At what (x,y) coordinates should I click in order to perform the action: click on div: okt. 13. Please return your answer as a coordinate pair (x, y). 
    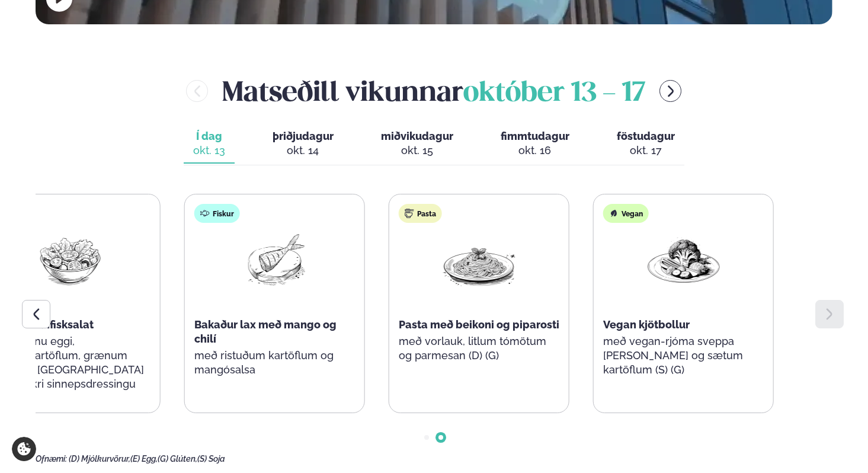
    Looking at the image, I should click on (209, 150).